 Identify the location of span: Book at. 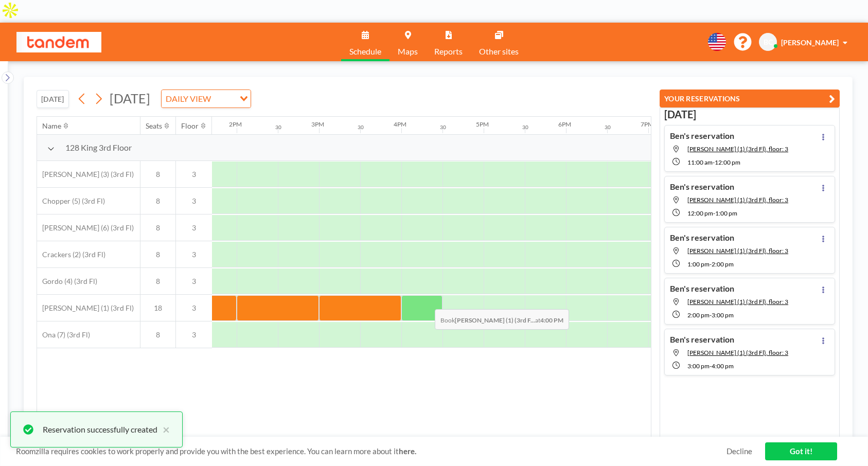
(501, 319).